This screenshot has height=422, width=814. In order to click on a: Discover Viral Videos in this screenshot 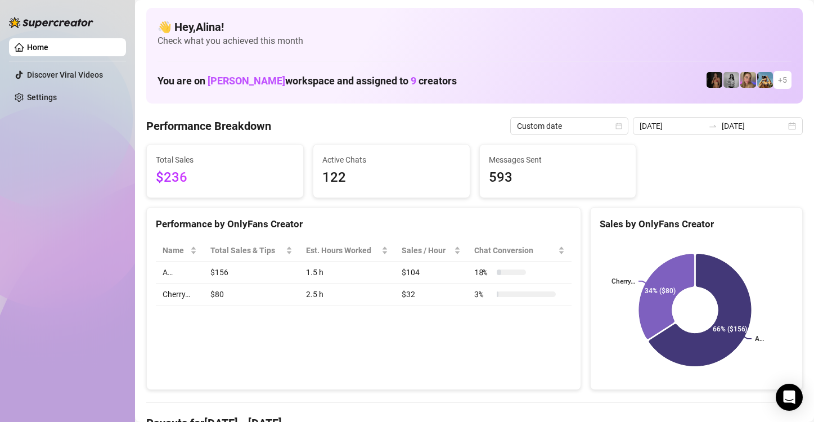, I will do `click(65, 75)`.